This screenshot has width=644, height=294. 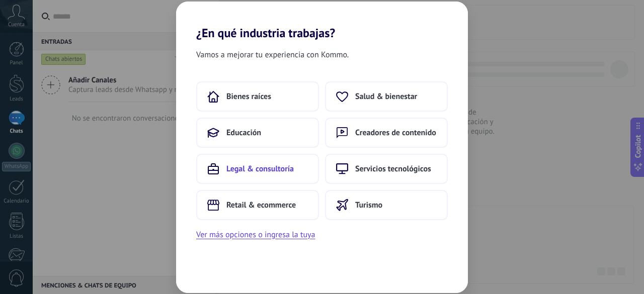 What do you see at coordinates (322, 21) in the screenshot?
I see `h2: ¿En qué industria trabajas?` at bounding box center [322, 21].